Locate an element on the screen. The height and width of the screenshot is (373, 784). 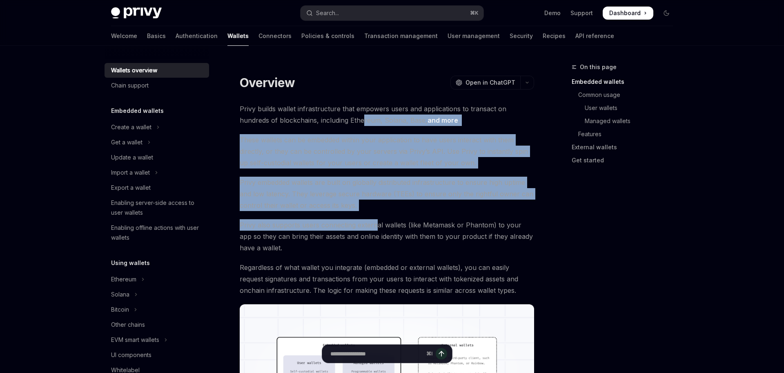
a: Get started is located at coordinates (626, 160).